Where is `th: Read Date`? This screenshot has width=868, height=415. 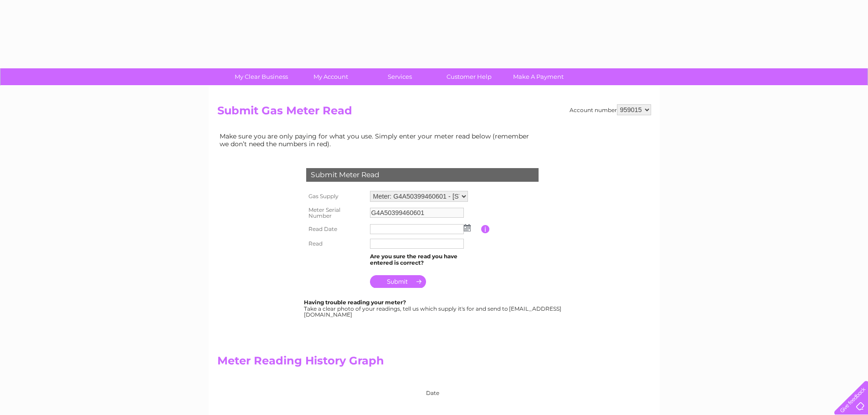
th: Read Date is located at coordinates (336, 229).